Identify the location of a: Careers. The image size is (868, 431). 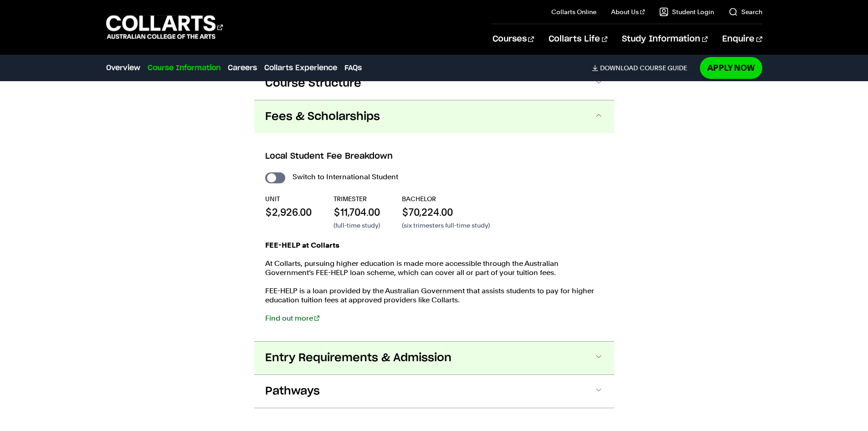
(242, 68).